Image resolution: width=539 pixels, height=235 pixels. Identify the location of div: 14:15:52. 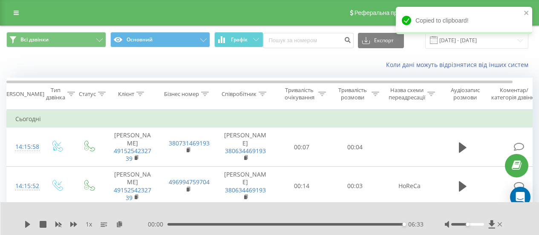
(24, 186).